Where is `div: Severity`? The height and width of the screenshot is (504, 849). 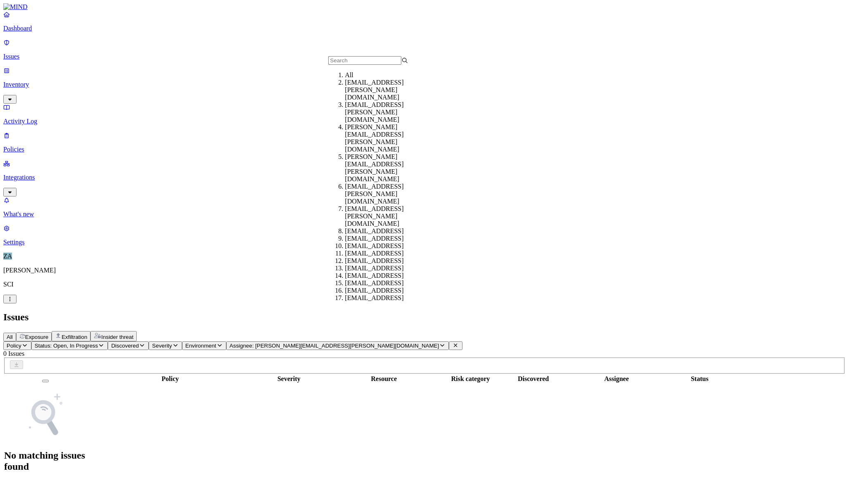 div: Severity is located at coordinates (289, 379).